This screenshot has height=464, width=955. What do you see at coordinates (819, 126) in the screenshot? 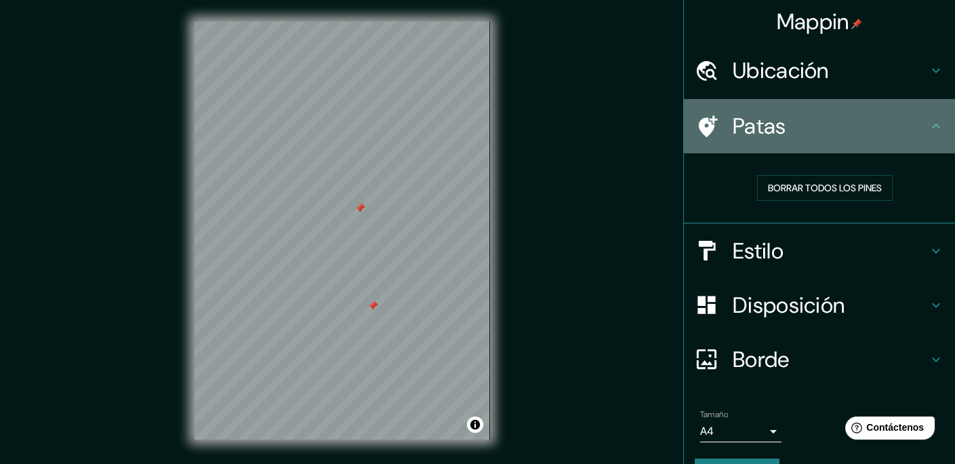
I see `div: Patas` at bounding box center [819, 126].